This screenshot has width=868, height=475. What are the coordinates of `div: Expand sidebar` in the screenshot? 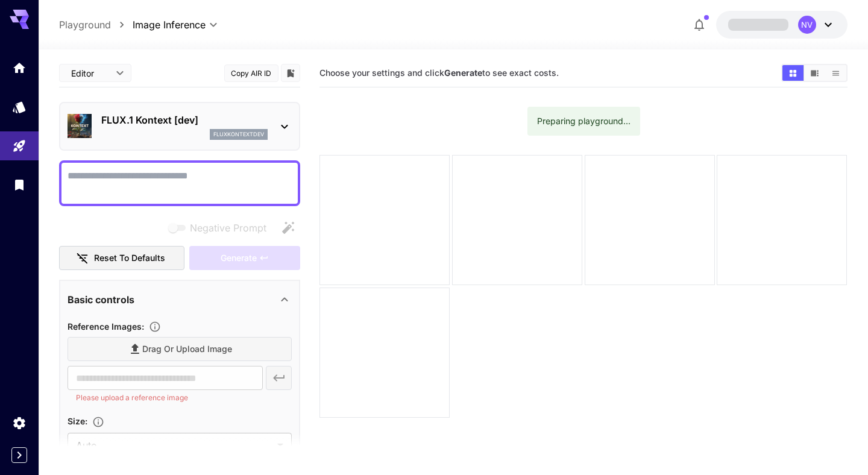 It's located at (19, 455).